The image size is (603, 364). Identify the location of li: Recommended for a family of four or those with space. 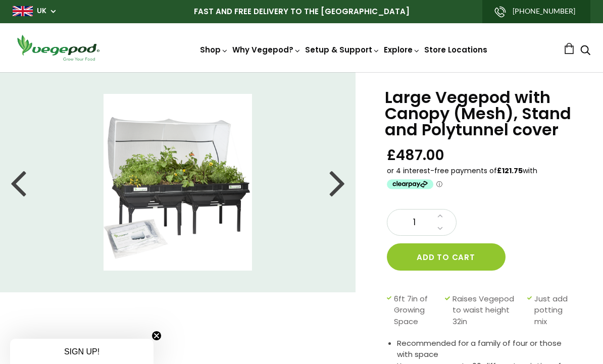
(487, 349).